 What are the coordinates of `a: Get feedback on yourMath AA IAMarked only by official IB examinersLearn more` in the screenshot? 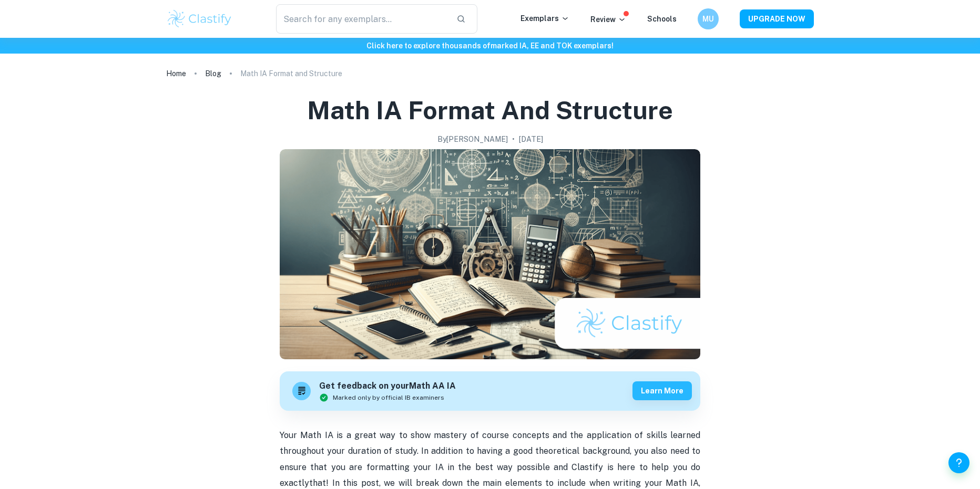 It's located at (490, 391).